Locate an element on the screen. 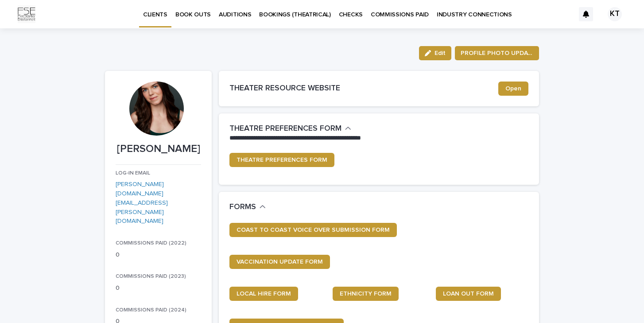  h2: THEATER RESOURCE WEBSITE is located at coordinates (364, 89).